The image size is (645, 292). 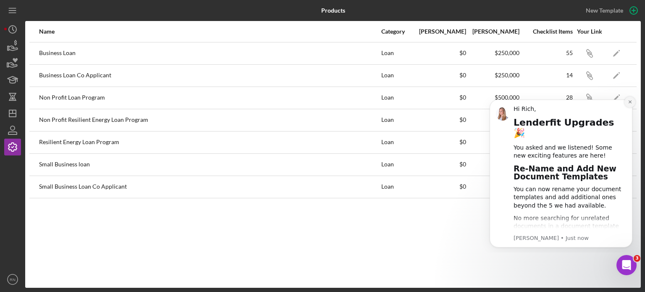 I want to click on div: Name, so click(x=209, y=31).